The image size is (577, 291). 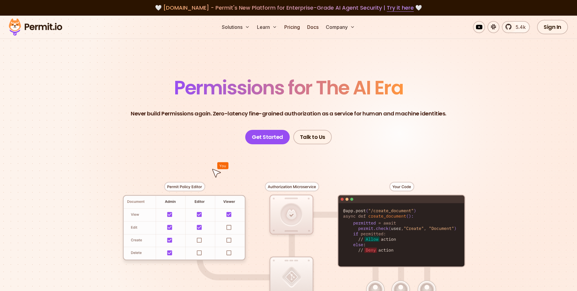 What do you see at coordinates (236, 27) in the screenshot?
I see `button: Solutions` at bounding box center [236, 27].